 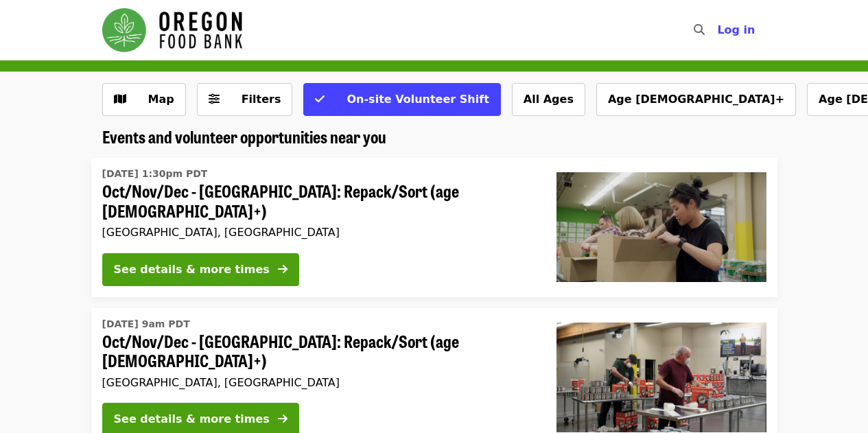 I want to click on i: check icon, so click(x=320, y=98).